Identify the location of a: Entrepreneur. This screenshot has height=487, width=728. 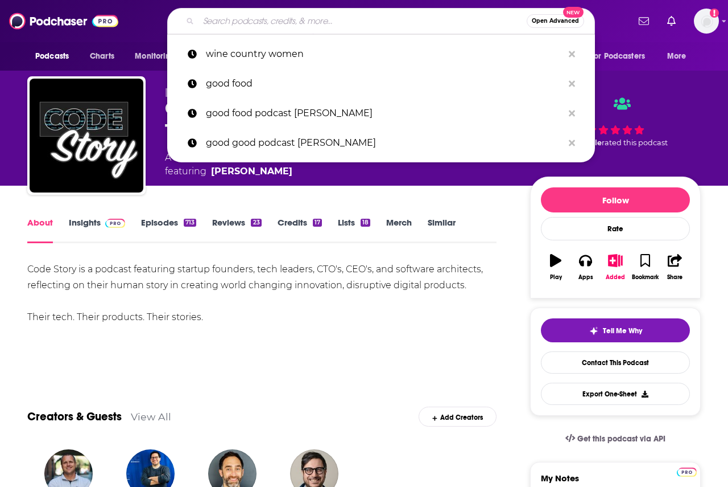
(249, 157).